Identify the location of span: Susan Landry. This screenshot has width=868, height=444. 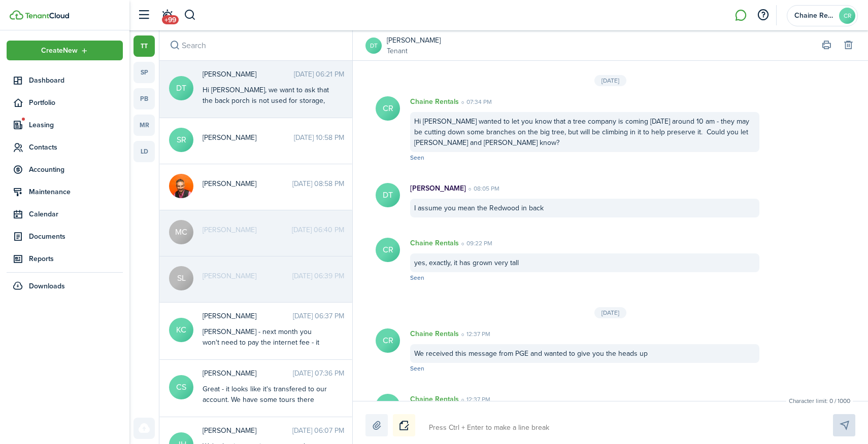
(248, 276).